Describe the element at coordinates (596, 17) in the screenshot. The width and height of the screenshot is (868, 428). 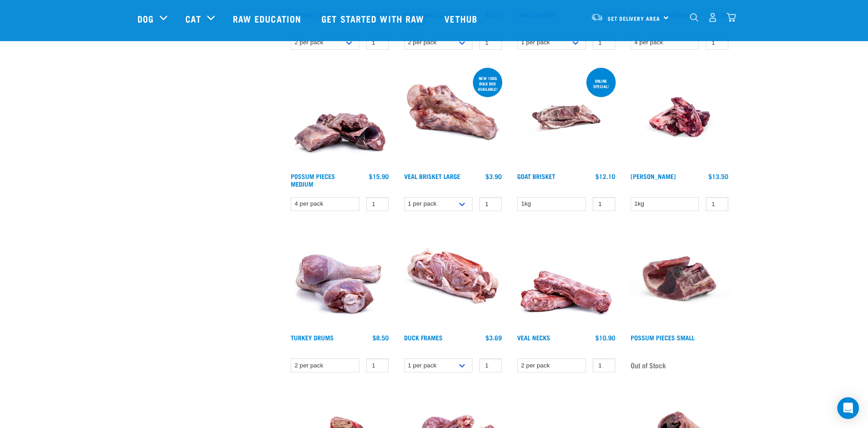
I see `img: van-moving.png` at that location.